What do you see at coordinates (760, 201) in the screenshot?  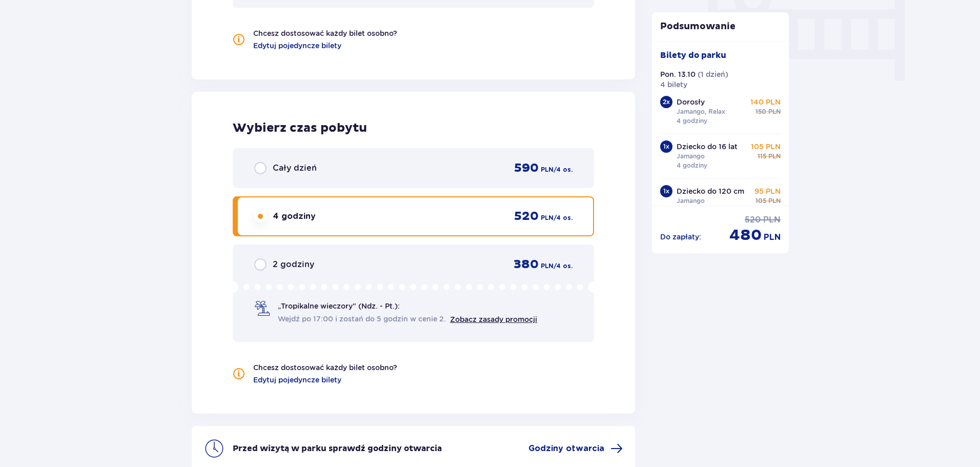 I see `span: 105` at bounding box center [760, 201].